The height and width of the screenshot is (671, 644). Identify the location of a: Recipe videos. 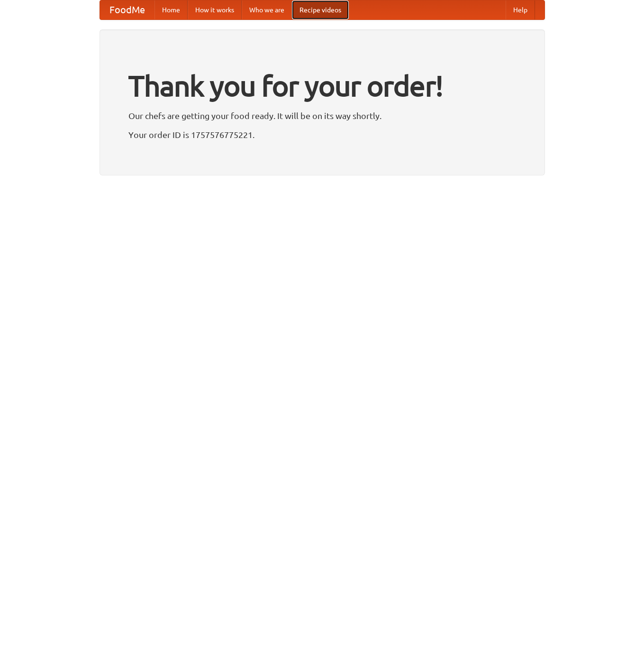
(321, 10).